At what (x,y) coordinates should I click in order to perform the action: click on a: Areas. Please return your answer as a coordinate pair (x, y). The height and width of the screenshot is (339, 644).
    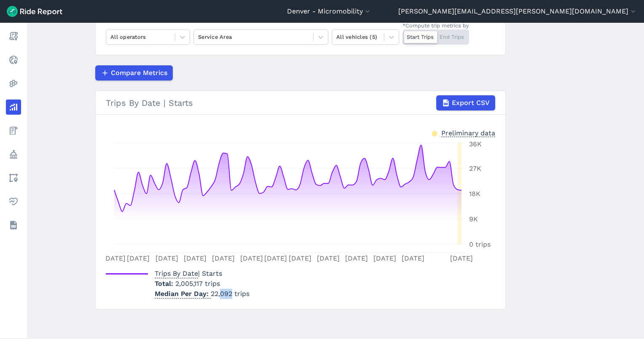
    Looking at the image, I should click on (14, 178).